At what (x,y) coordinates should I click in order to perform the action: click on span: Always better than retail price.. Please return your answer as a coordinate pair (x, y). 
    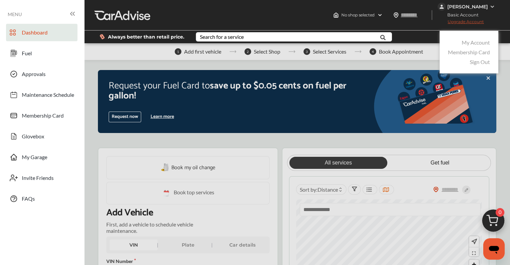
    Looking at the image, I should click on (146, 37).